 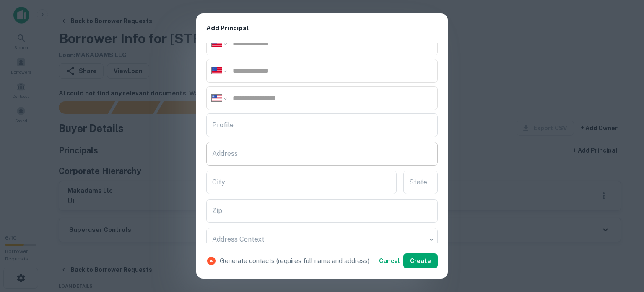 What do you see at coordinates (322, 28) in the screenshot?
I see `h2: Add Principal` at bounding box center [322, 28].